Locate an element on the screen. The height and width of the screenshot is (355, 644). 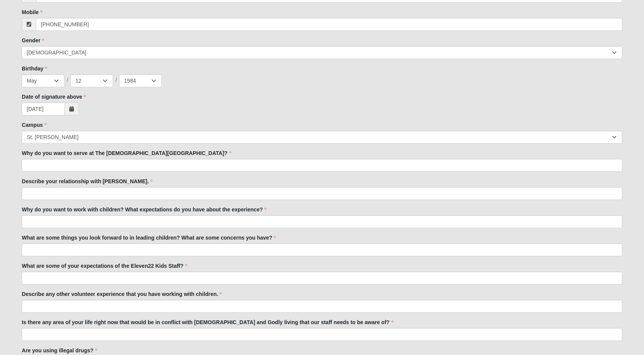
label: Campus is located at coordinates (34, 125).